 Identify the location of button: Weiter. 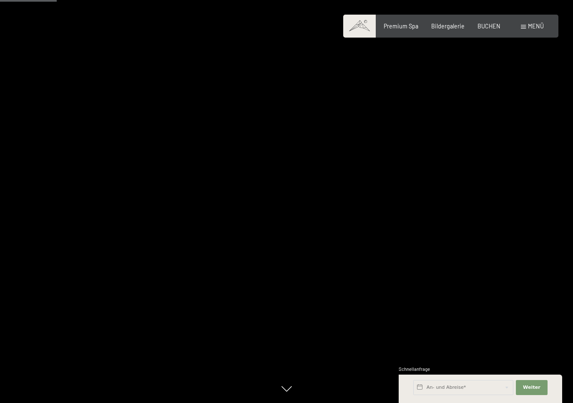
(532, 387).